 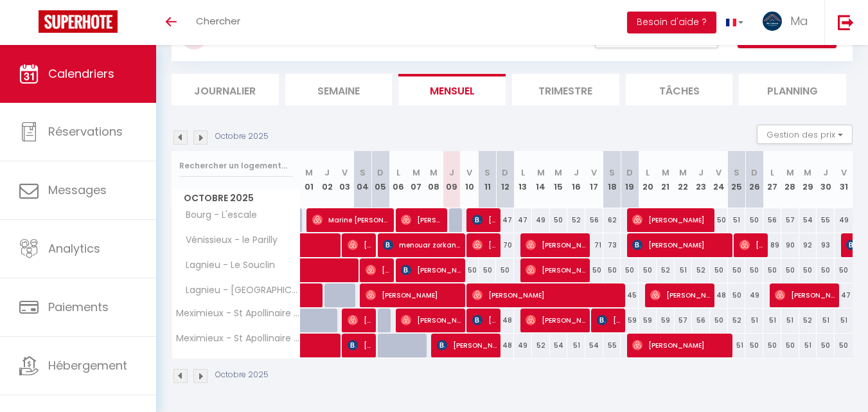 What do you see at coordinates (523, 180) in the screenshot?
I see `th: 13` at bounding box center [523, 180].